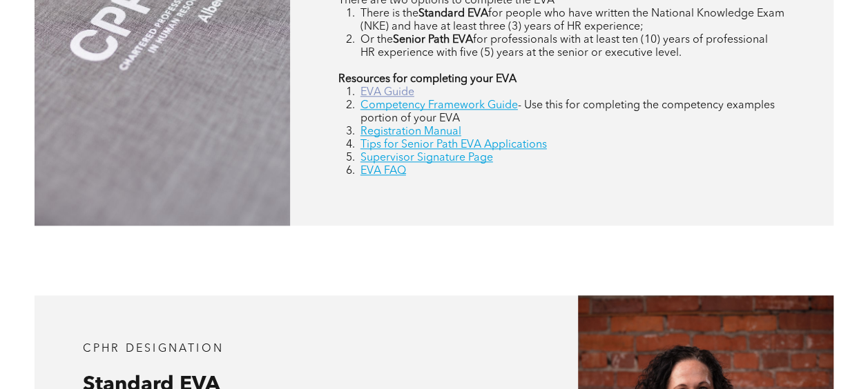 The image size is (868, 389). Describe the element at coordinates (411, 132) in the screenshot. I see `a: Registration Manual` at that location.